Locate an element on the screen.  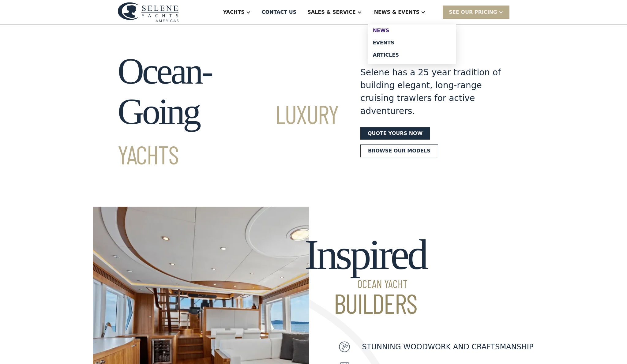
a: Events is located at coordinates (412, 43).